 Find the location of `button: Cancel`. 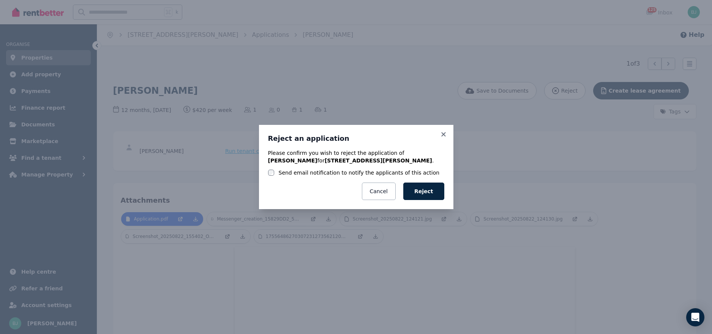

button: Cancel is located at coordinates (378, 191).